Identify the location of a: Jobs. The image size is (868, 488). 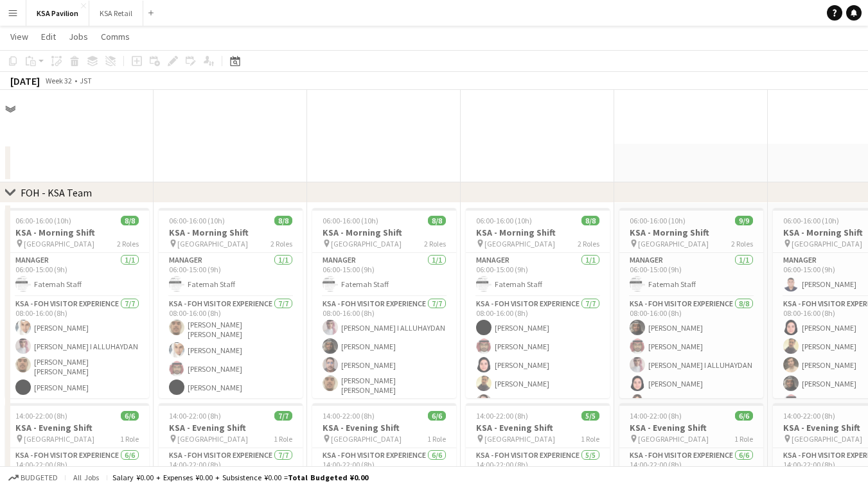
(79, 37).